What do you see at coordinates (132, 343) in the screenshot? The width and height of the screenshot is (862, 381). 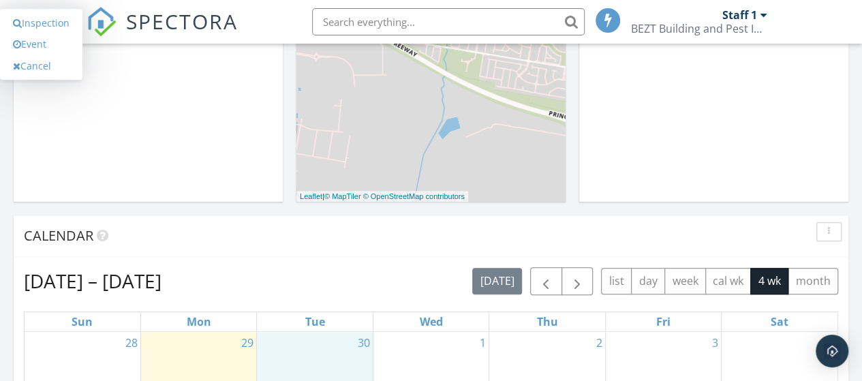 I see `a: Go to September 28, 2025` at bounding box center [132, 343].